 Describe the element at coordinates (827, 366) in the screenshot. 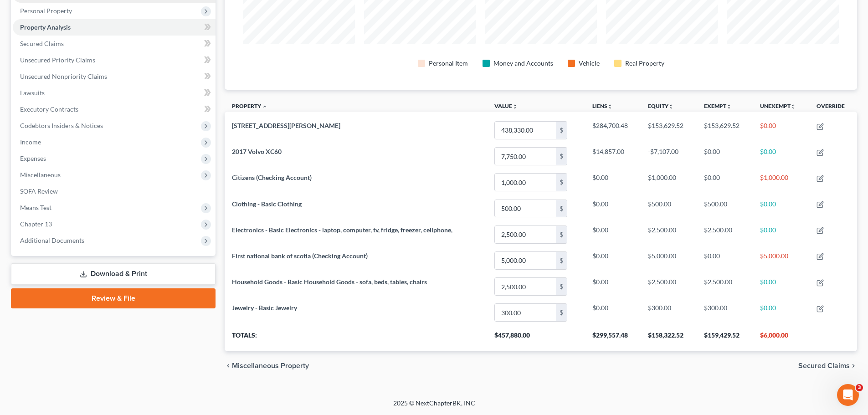

I see `button: Secured Claims chevron_right` at that location.